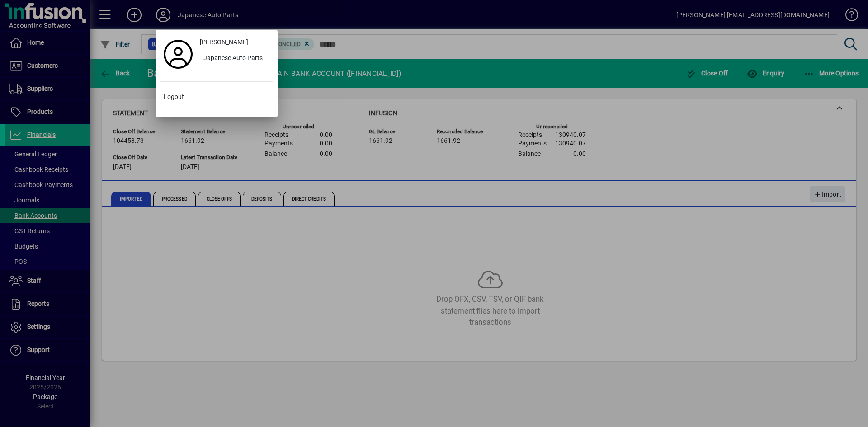  Describe the element at coordinates (178, 54) in the screenshot. I see `a: Profile` at that location.